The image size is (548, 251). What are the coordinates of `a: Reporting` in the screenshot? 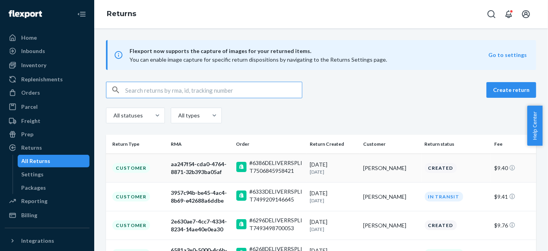 It's located at (47, 201).